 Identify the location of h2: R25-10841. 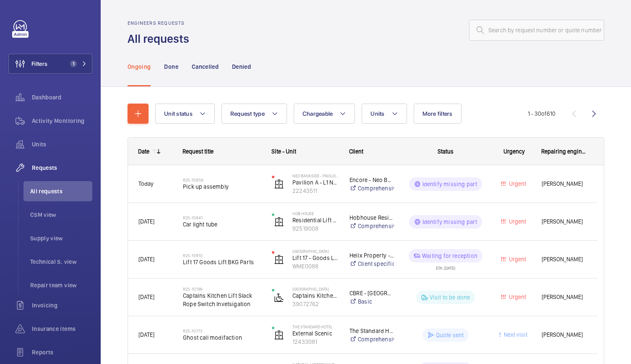
(222, 218).